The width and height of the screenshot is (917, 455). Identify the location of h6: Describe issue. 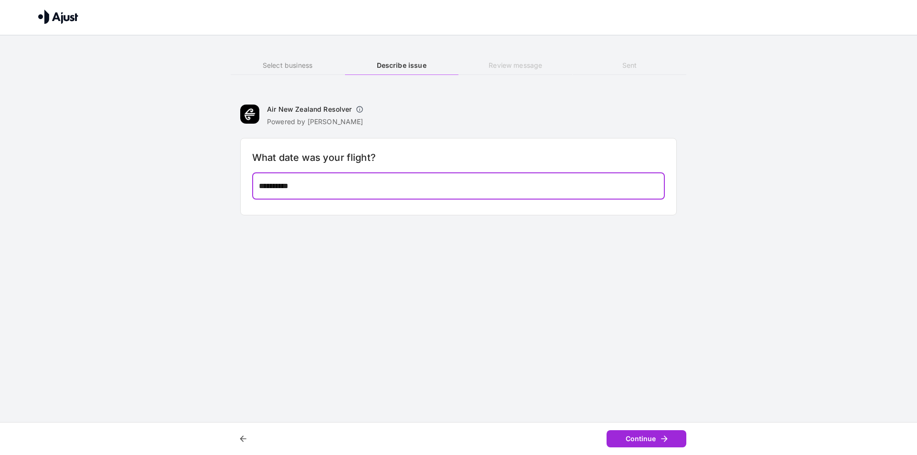
(402, 65).